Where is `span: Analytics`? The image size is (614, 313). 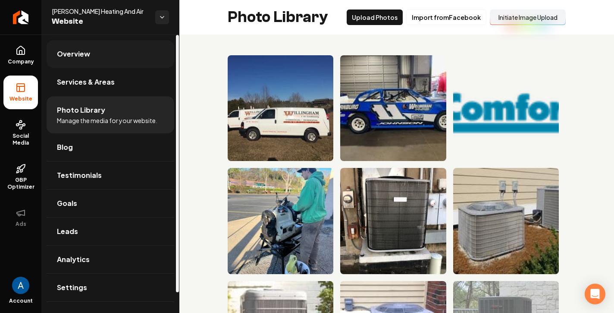 span: Analytics is located at coordinates (73, 259).